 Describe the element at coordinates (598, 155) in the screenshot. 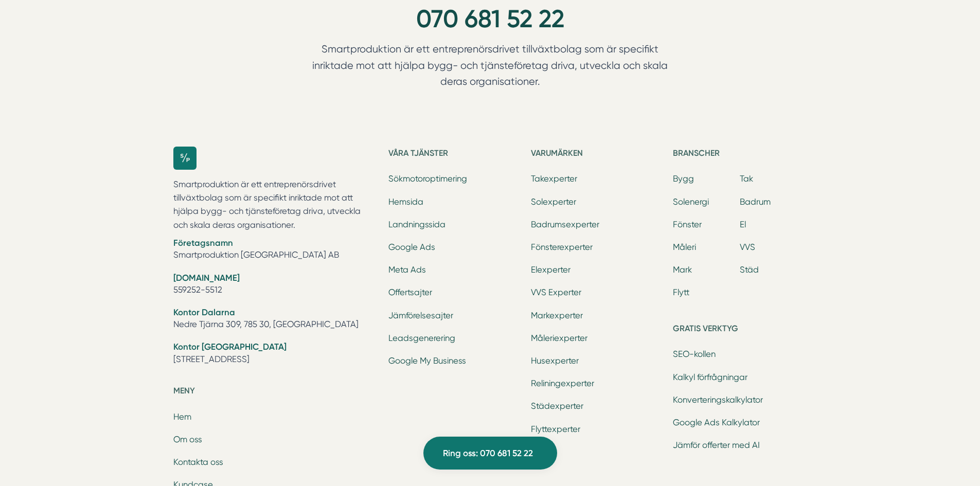

I see `h5: Varumärken` at that location.